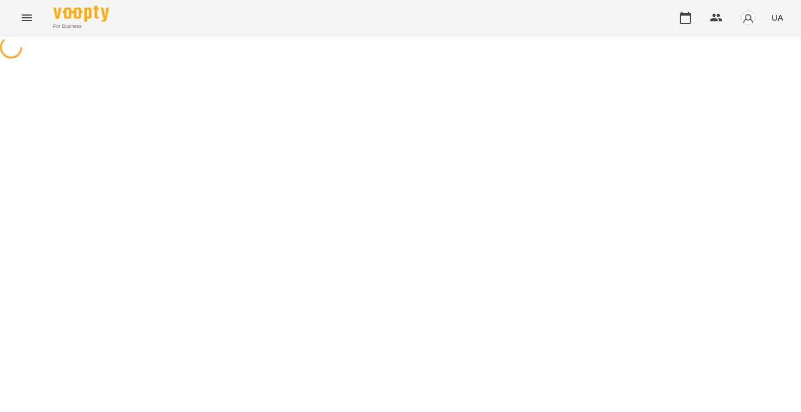  What do you see at coordinates (778, 17) in the screenshot?
I see `span: UA` at bounding box center [778, 17].